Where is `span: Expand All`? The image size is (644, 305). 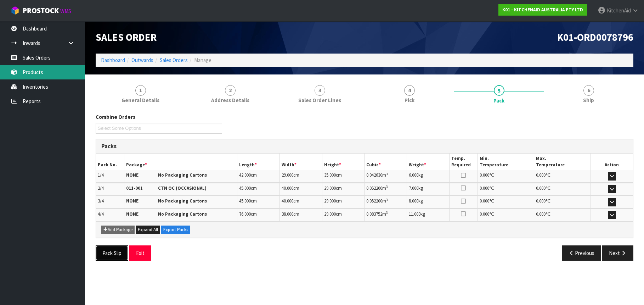 span: Expand All is located at coordinates (148, 229).